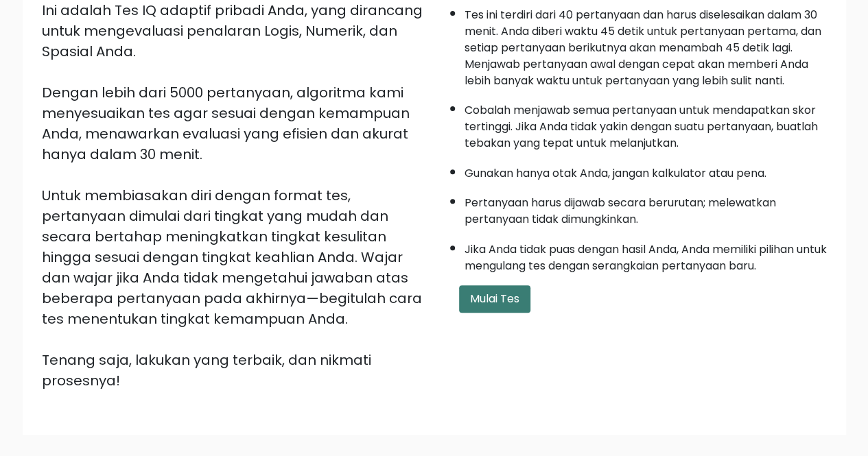 This screenshot has width=868, height=456. I want to click on font: Mulai Tes, so click(494, 299).